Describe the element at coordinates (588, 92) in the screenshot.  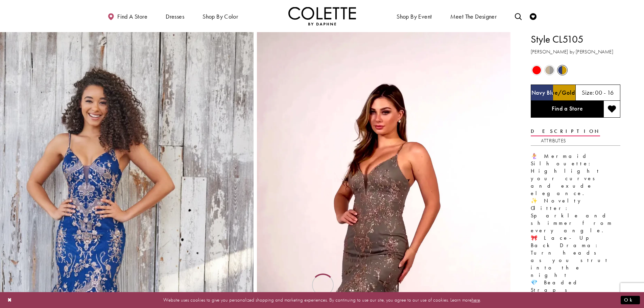
I see `span: Size:` at that location.